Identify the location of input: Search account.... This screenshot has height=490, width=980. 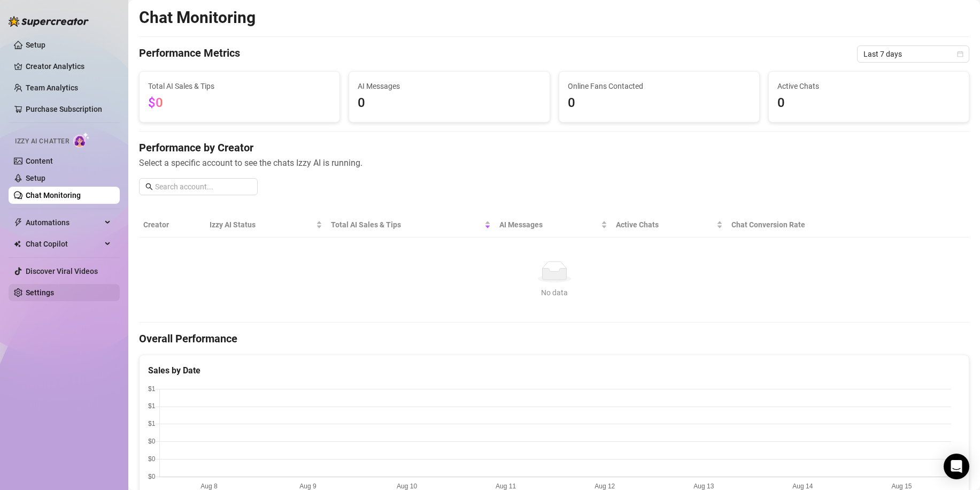
(203, 187).